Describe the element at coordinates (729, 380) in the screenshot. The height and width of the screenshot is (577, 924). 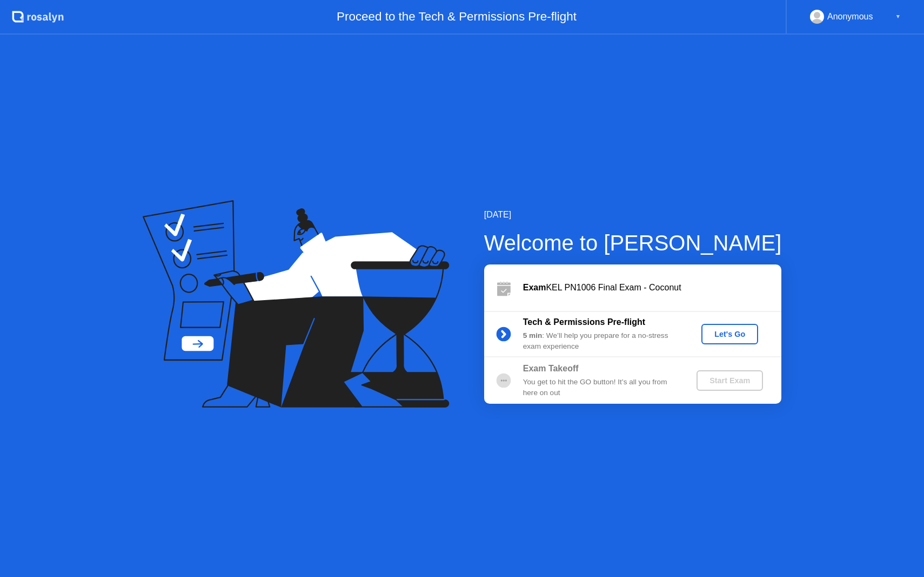
I see `div: Start Exam` at that location.